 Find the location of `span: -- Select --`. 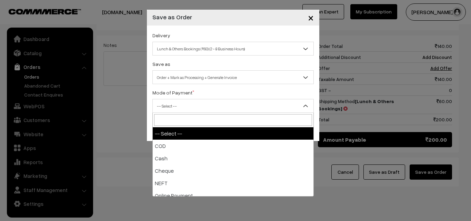

span: -- Select -- is located at coordinates (233, 106).